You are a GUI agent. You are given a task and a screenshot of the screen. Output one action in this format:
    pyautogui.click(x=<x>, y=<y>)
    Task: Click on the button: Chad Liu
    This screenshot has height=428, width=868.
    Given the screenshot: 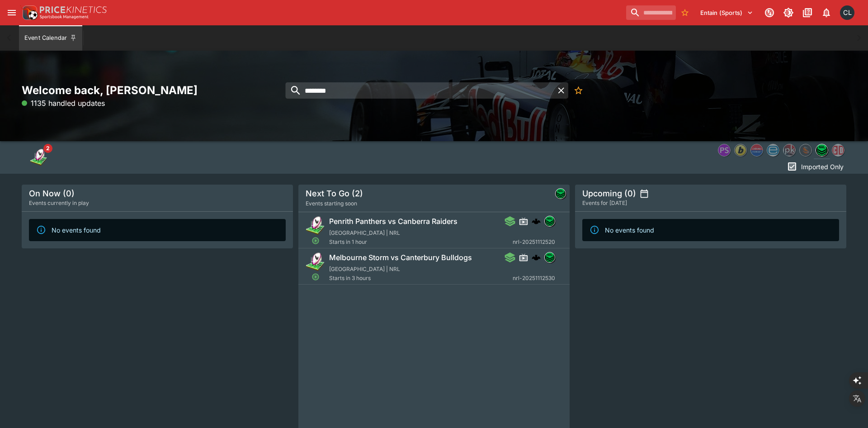 What is the action you would take?
    pyautogui.click(x=847, y=13)
    